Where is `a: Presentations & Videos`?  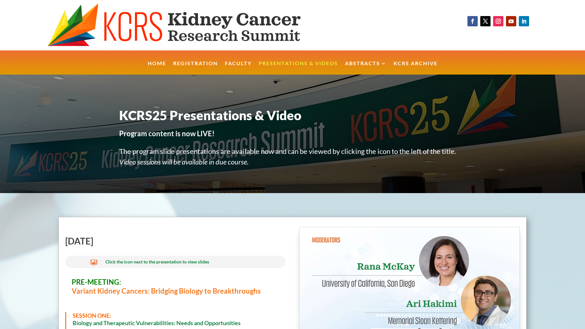
a: Presentations & Videos is located at coordinates (298, 68).